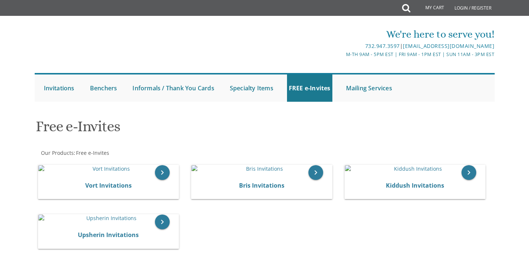  Describe the element at coordinates (57, 153) in the screenshot. I see `a: Our Products` at that location.